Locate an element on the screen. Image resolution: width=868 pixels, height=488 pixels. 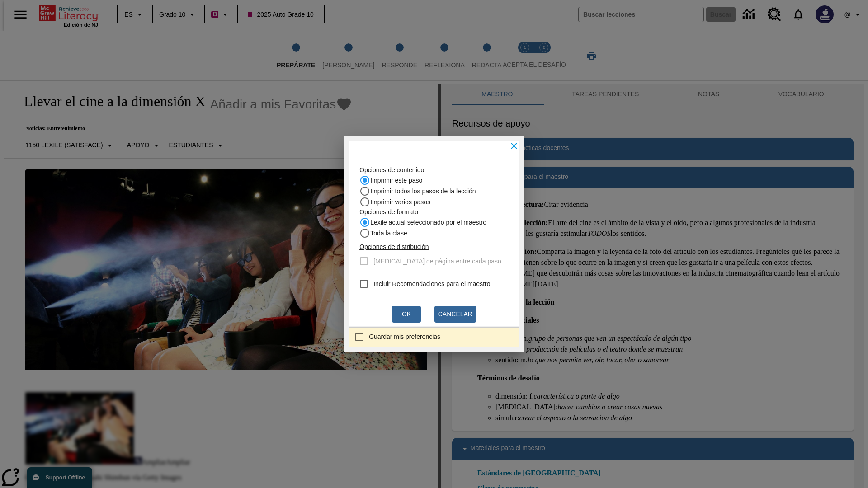
span: Imprimir todos los pasos de la lección is located at coordinates (423, 191).